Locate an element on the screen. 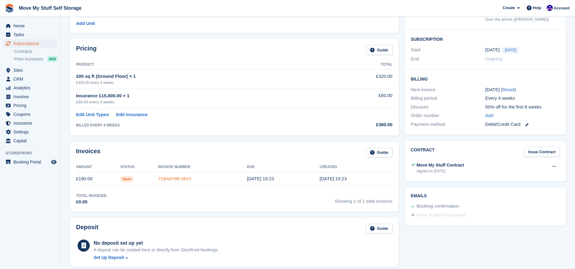 The width and height of the screenshot is (575, 269). a: Contracts is located at coordinates (36, 51).